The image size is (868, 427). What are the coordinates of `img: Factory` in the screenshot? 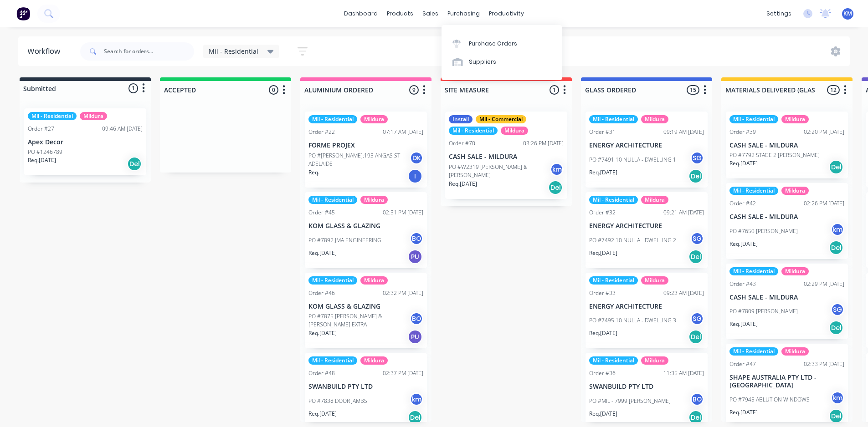 It's located at (23, 14).